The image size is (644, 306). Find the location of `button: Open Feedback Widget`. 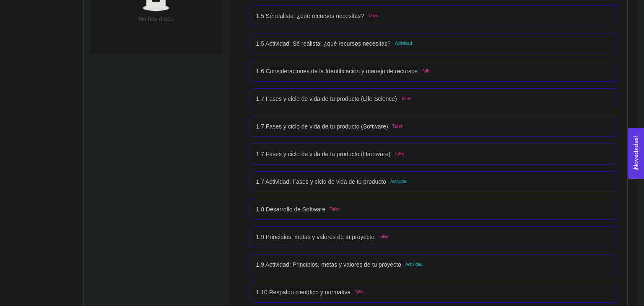

button: Open Feedback Widget is located at coordinates (636, 154).